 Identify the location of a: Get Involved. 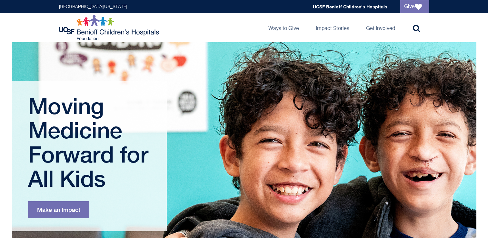
(381, 28).